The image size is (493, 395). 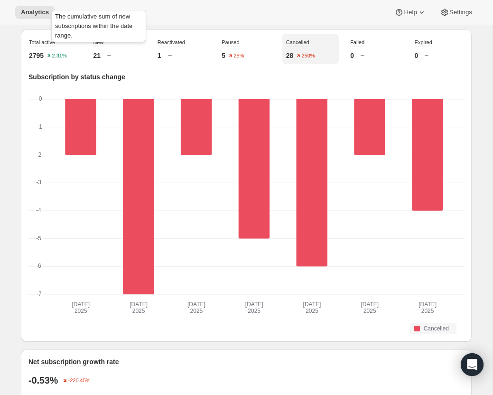 I want to click on button: Cancelled, so click(x=433, y=328).